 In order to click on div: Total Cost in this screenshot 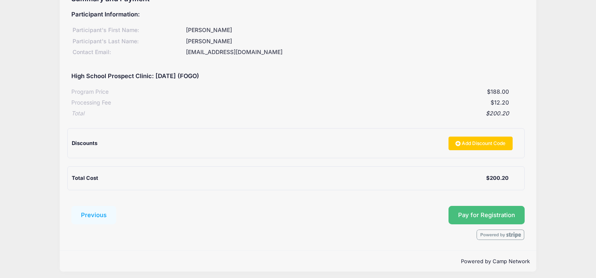, I will do `click(279, 178)`.